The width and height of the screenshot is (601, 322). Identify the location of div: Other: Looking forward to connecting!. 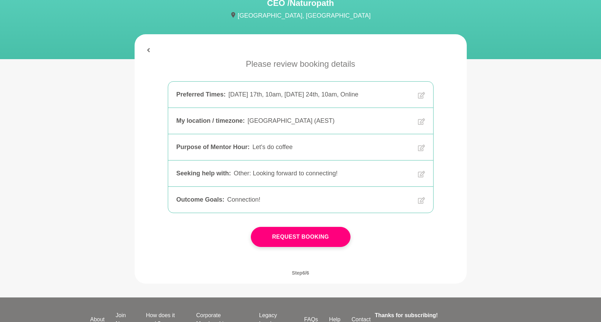
(323, 173).